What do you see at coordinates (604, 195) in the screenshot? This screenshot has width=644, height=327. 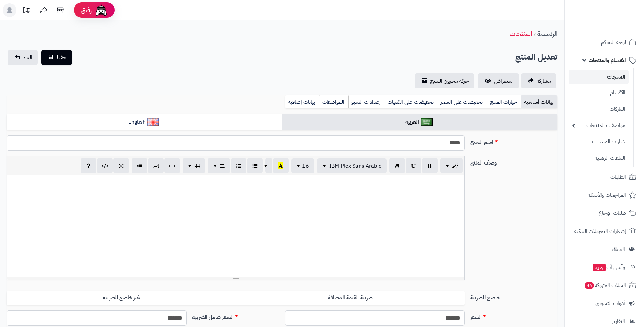 I see `a: المراجعات والأسئلة` at bounding box center [604, 195].